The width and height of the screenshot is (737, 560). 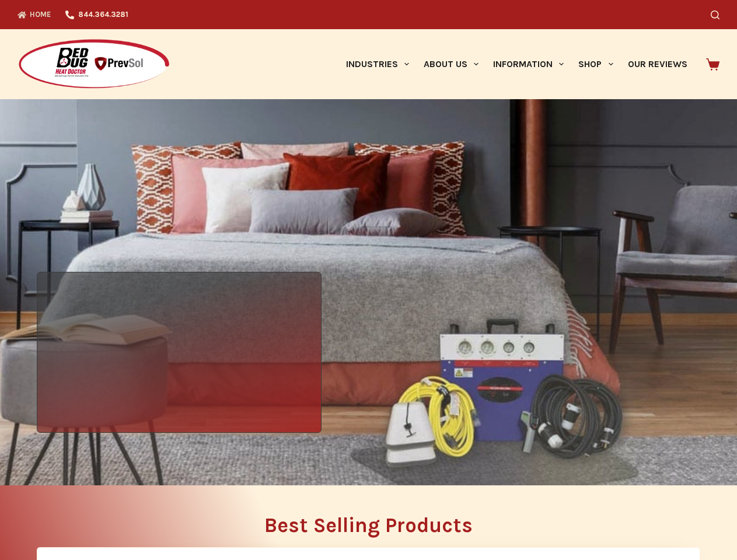 I want to click on a: Information, so click(x=529, y=64).